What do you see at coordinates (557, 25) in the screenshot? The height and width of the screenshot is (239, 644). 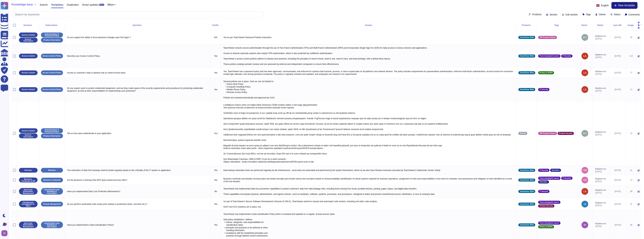 I see `div: Tags` at bounding box center [557, 25].